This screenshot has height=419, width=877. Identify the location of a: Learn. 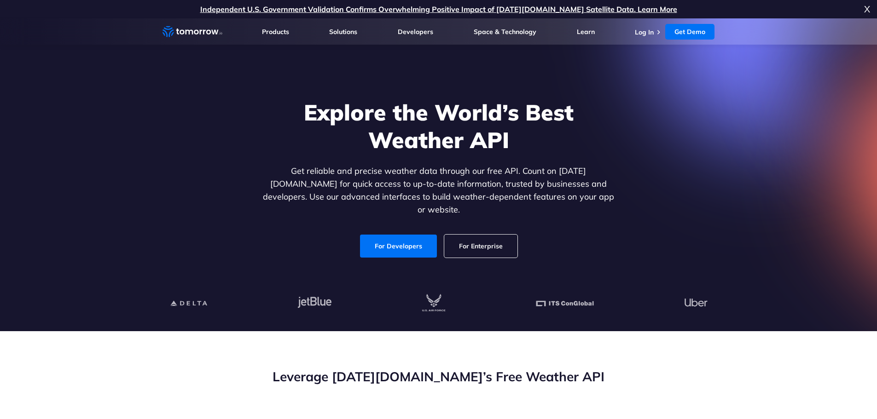
(585, 32).